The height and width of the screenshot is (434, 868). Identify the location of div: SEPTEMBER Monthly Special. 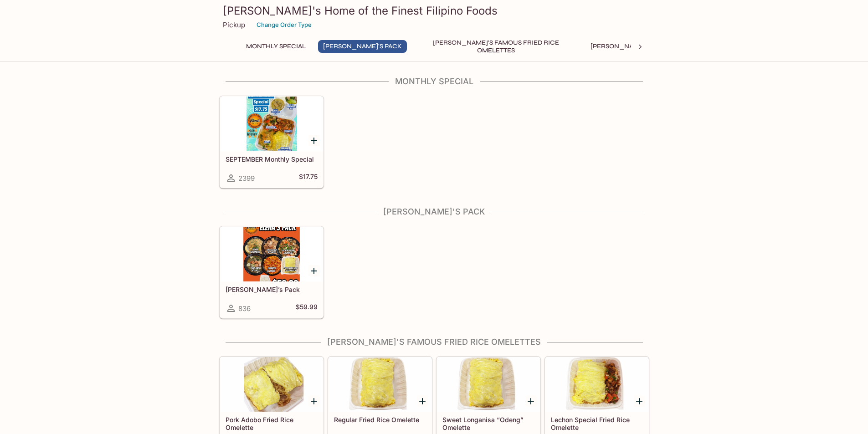
(271, 124).